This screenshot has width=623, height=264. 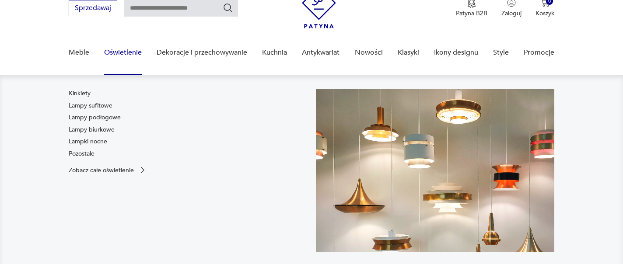 What do you see at coordinates (456, 52) in the screenshot?
I see `a: Ikony designu` at bounding box center [456, 52].